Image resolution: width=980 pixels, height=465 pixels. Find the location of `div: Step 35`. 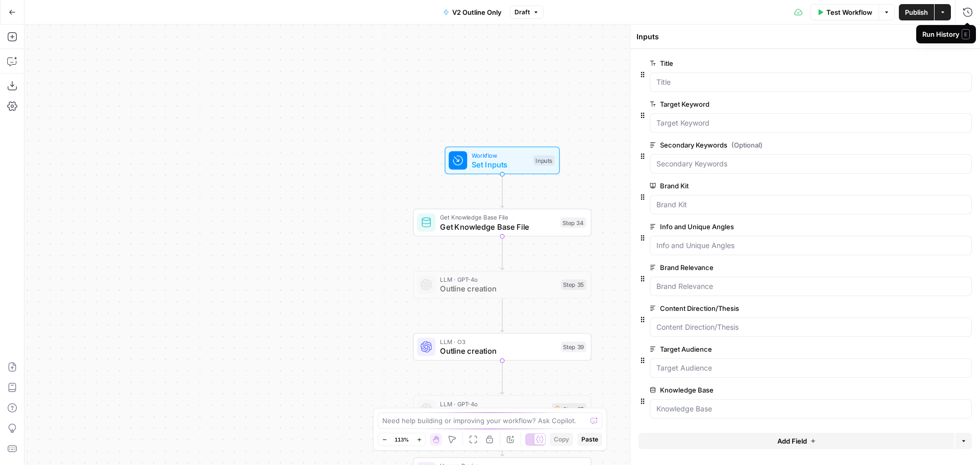

div: Step 35 is located at coordinates (574, 285).